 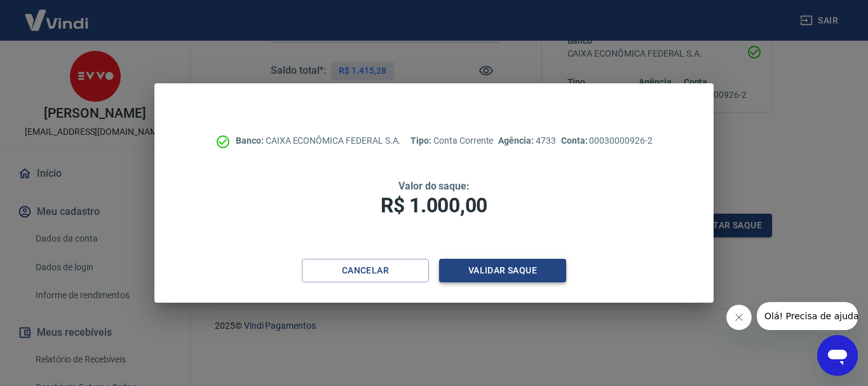 What do you see at coordinates (575, 141) in the screenshot?
I see `span: Conta:` at bounding box center [575, 141].